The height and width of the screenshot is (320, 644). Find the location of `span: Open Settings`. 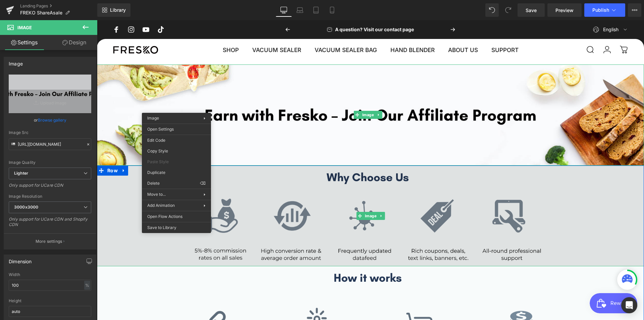

span: Open Settings is located at coordinates (177, 129).